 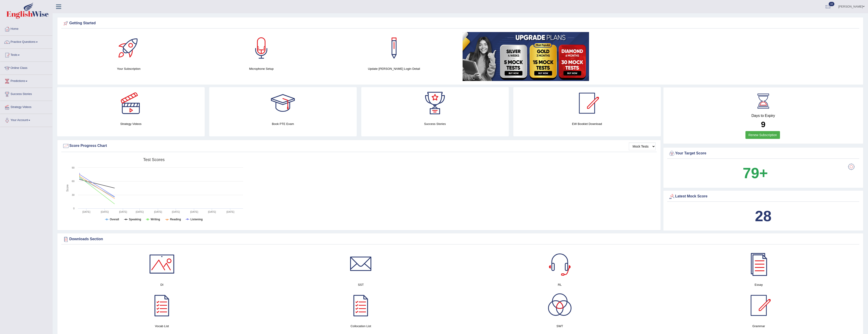 I want to click on h4: Book PTE Exam, so click(x=283, y=124).